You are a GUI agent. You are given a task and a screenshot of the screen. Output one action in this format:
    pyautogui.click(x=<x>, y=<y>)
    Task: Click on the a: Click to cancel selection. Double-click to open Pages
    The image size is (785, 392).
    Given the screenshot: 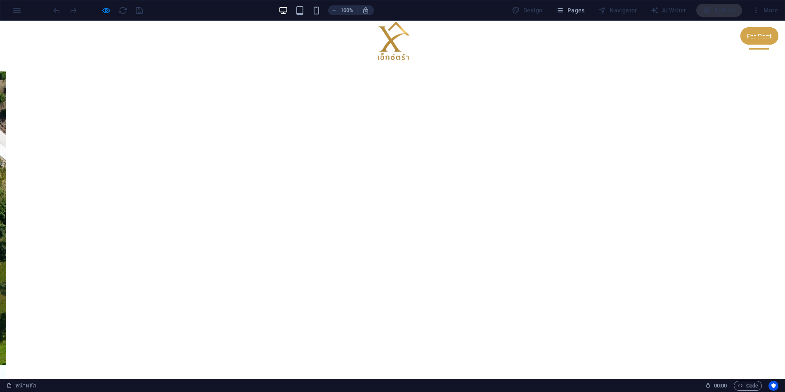 What is the action you would take?
    pyautogui.click(x=21, y=385)
    